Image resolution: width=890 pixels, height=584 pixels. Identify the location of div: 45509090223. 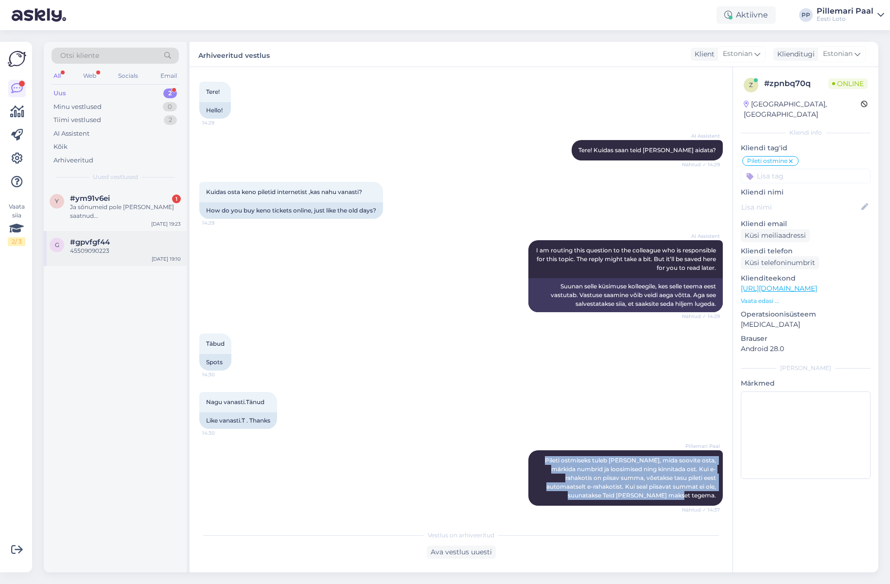
(125, 251).